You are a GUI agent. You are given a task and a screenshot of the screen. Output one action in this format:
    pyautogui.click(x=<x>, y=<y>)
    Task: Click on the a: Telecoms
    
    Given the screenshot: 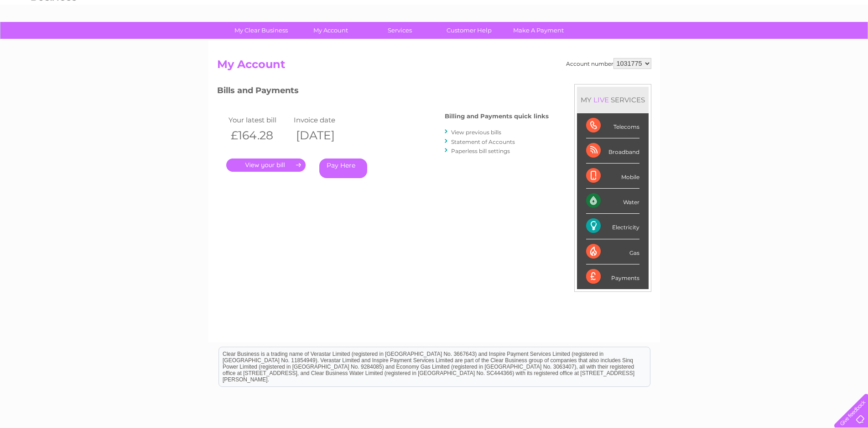 What is the action you would take?
    pyautogui.click(x=769, y=42)
    